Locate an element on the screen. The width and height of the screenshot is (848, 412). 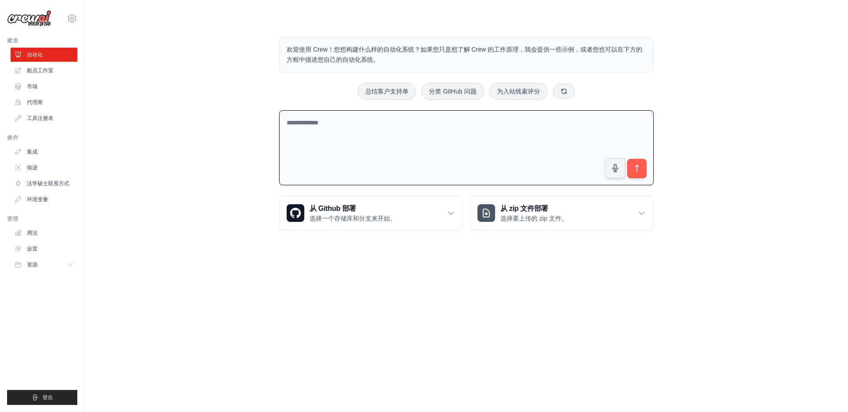
font: 从 zip 文件部署 is located at coordinates (524, 208).